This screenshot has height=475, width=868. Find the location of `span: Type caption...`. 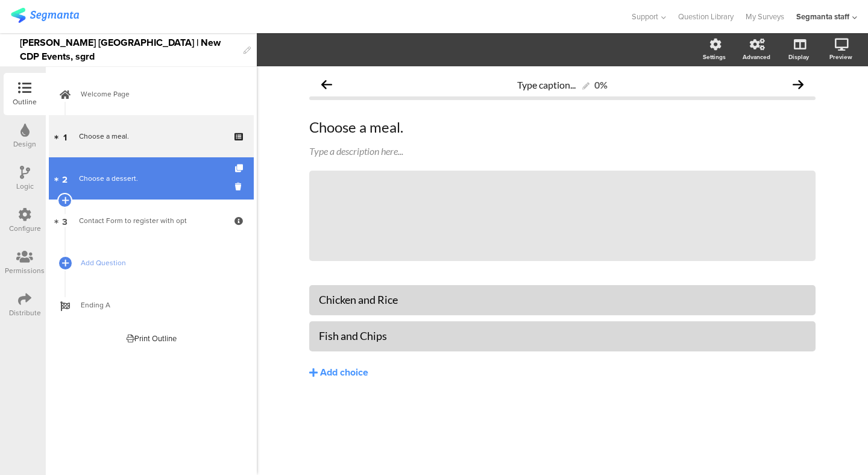

span: Type caption... is located at coordinates (546, 84).